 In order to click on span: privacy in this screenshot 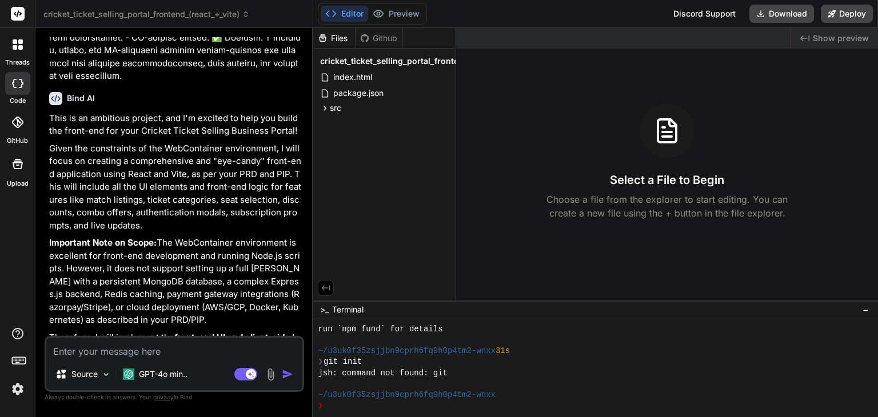, I will do `click(164, 397)`.